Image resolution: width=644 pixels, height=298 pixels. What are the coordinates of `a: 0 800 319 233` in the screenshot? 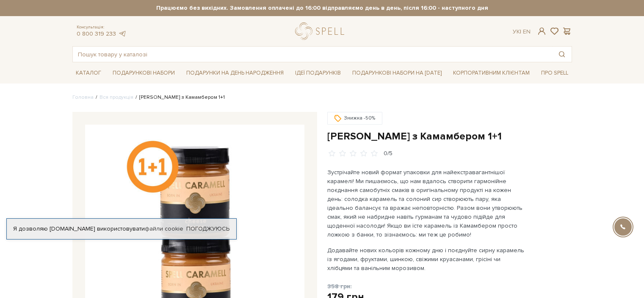 It's located at (96, 33).